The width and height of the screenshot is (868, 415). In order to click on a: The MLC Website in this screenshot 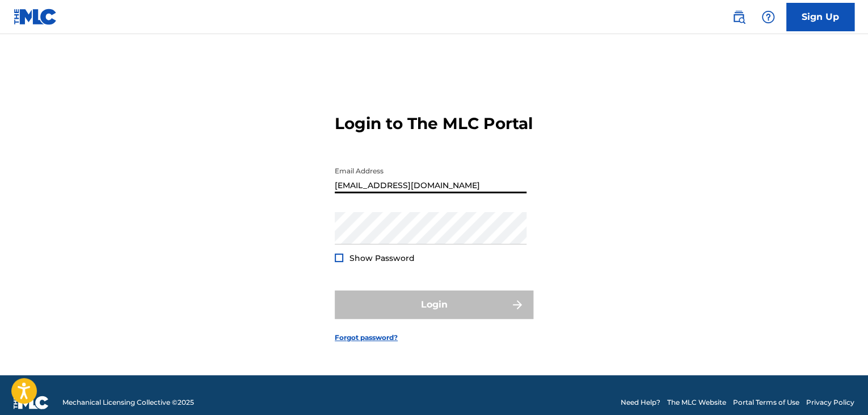, I will do `click(697, 402)`.